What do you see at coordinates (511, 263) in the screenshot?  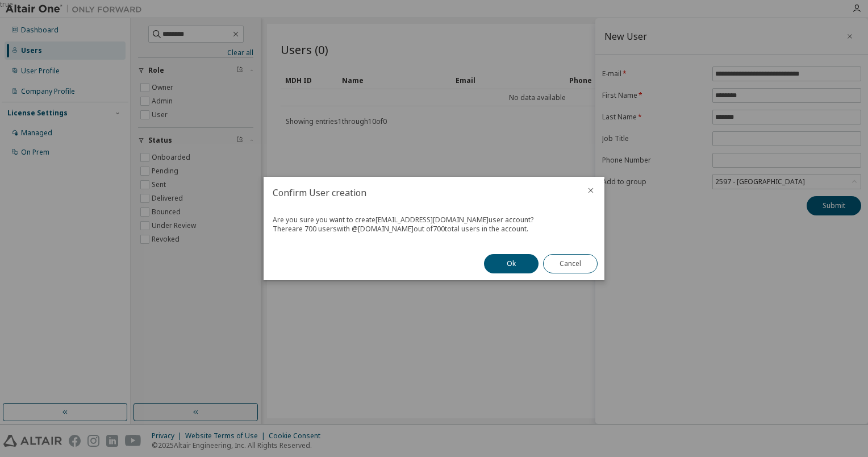 I see `button: Ok` at bounding box center [511, 263].